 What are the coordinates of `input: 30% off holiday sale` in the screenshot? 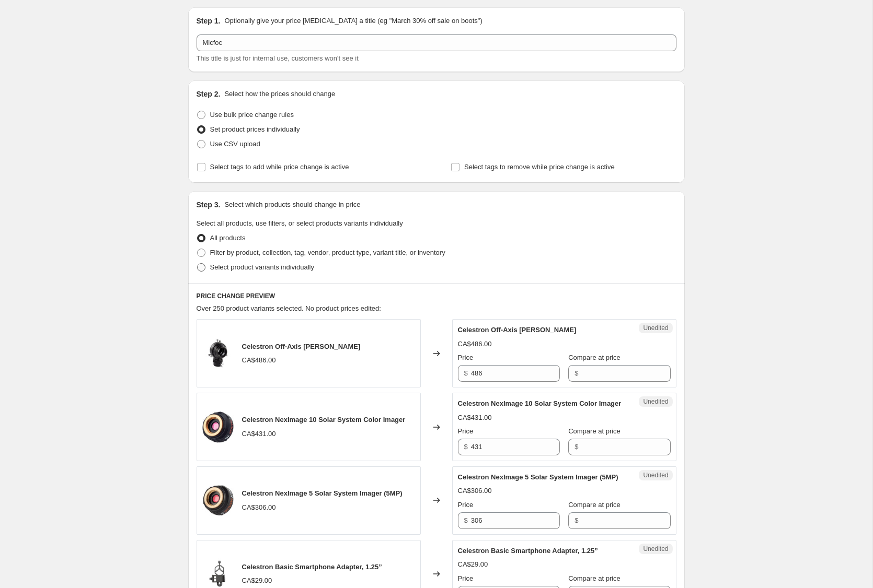 It's located at (436, 43).